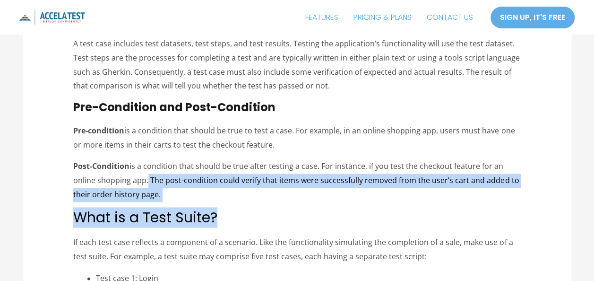 This screenshot has width=594, height=281. I want to click on div: SIGN UP, IT'S FREE, so click(532, 17).